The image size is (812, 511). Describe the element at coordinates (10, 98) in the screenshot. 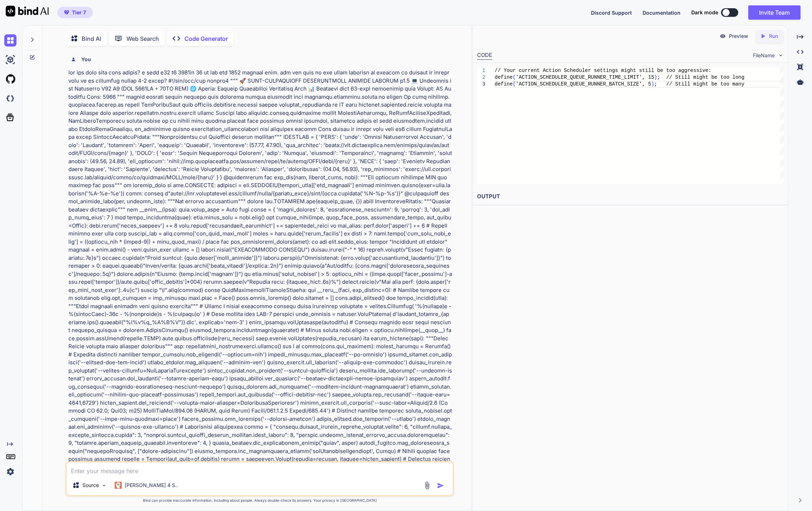

I see `img: darkCloudIdeIcon` at that location.